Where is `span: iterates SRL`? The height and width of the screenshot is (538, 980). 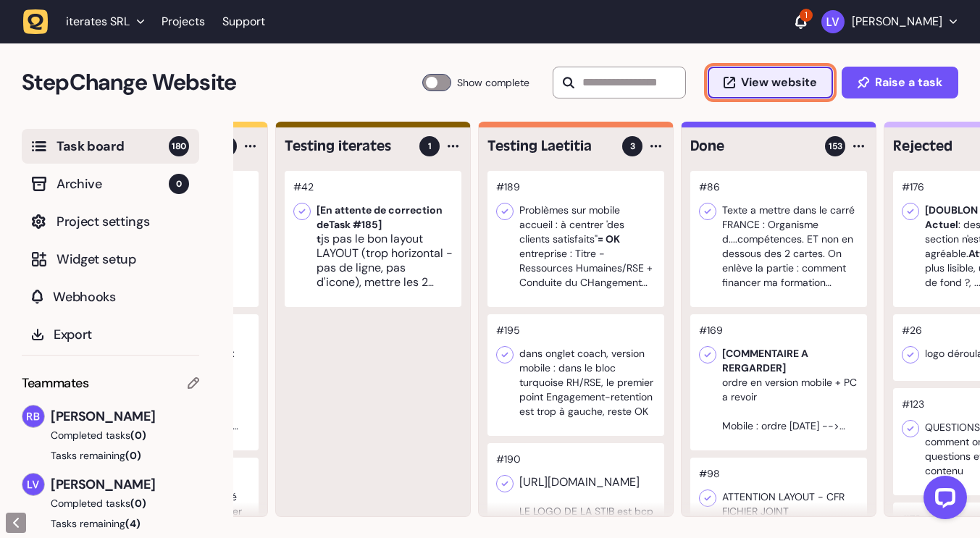 span: iterates SRL is located at coordinates (98, 22).